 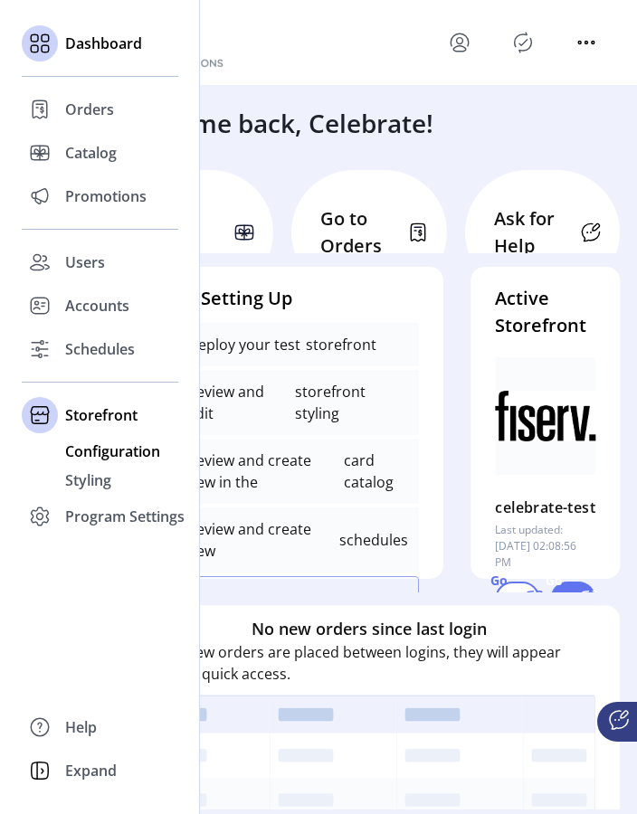 I want to click on p: Go to Live, so click(x=558, y=599).